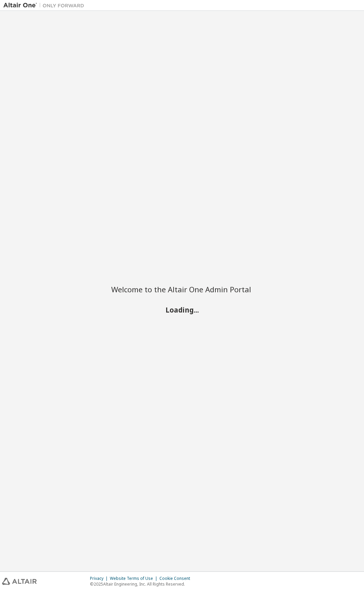  Describe the element at coordinates (177, 578) in the screenshot. I see `div: Cookie Consent` at that location.